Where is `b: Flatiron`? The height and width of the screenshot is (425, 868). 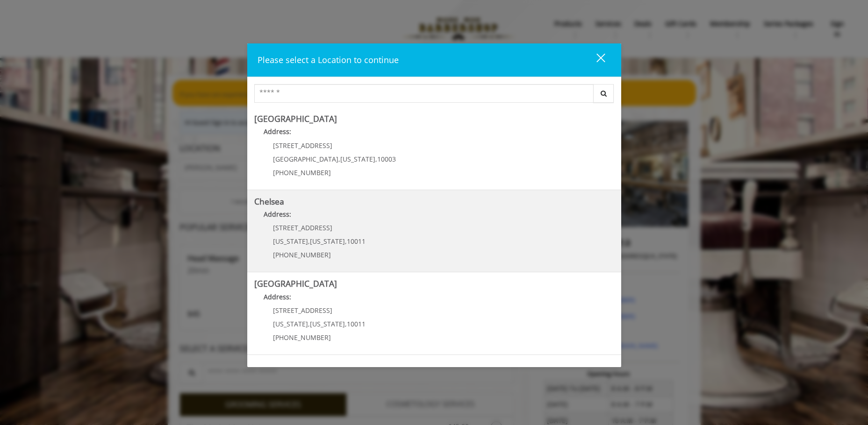 b: Flatiron is located at coordinates (269, 367).